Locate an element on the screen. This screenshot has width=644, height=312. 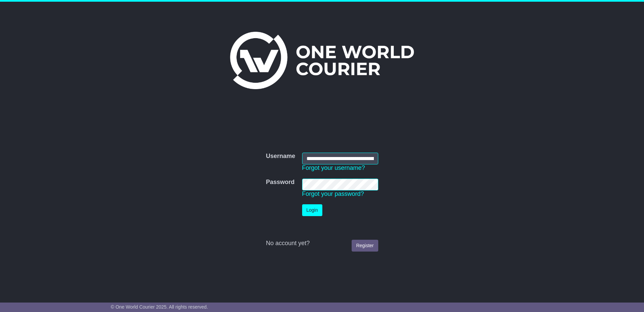
span: © One World Courier 2025. All rights reserved. is located at coordinates (159, 306).